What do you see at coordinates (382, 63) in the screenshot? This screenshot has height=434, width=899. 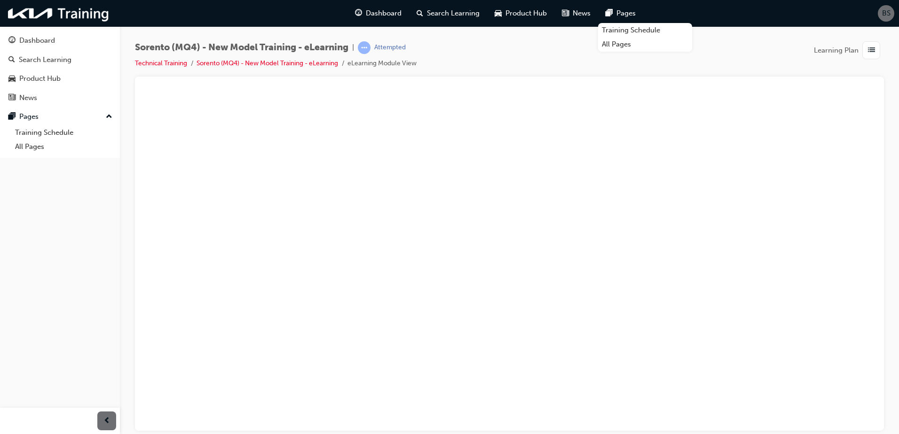 I see `li: eLearning Module View` at bounding box center [382, 63].